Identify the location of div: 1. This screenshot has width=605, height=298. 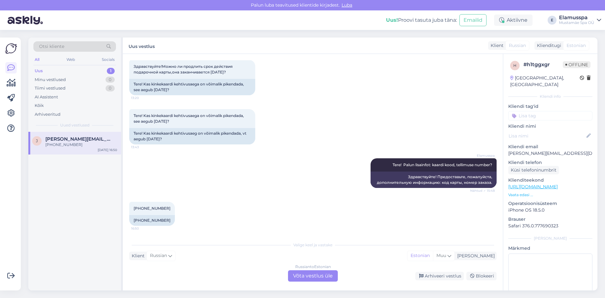
(111, 71).